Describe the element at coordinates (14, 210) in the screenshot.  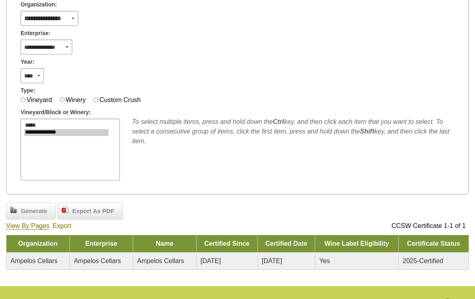
I see `img: chart_bar.png` at that location.